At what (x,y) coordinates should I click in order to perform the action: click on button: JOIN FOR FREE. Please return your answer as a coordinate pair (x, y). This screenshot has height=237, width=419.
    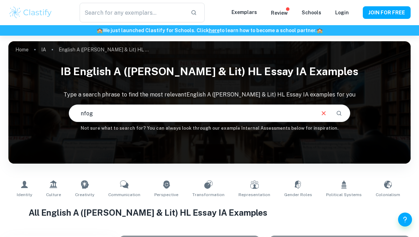
    Looking at the image, I should click on (386, 13).